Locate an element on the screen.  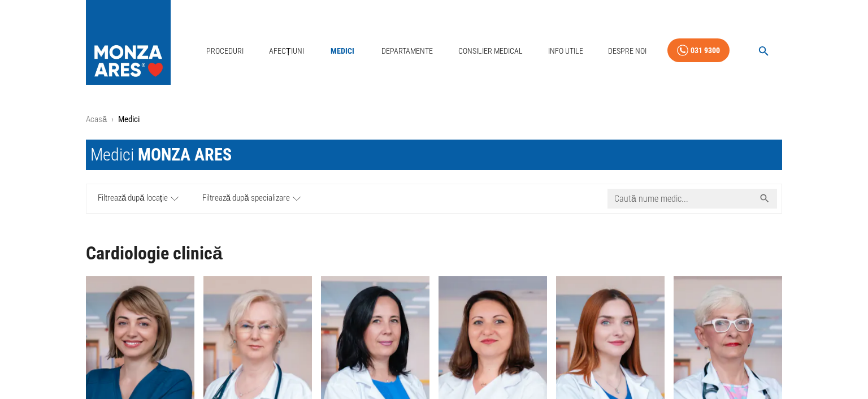
div: 031 9300 is located at coordinates (705, 51).